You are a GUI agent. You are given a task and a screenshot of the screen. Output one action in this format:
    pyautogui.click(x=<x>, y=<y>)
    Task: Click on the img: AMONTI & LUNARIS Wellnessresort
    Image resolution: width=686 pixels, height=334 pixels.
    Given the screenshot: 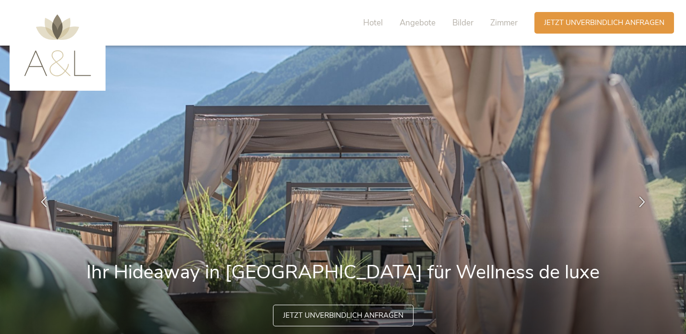 What is the action you would take?
    pyautogui.click(x=58, y=45)
    